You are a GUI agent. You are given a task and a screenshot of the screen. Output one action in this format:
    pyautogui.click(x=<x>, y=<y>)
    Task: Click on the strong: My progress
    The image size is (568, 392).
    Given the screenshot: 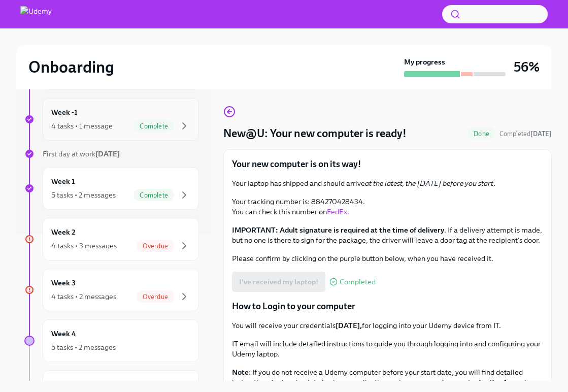 What is the action you would take?
    pyautogui.click(x=425, y=62)
    